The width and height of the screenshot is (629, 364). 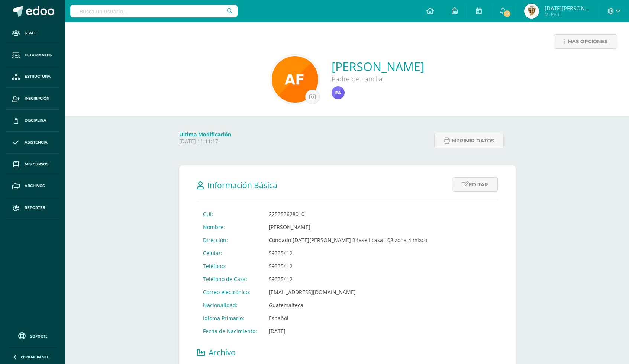 What do you see at coordinates (585, 41) in the screenshot?
I see `a: Más opciones` at bounding box center [585, 41].